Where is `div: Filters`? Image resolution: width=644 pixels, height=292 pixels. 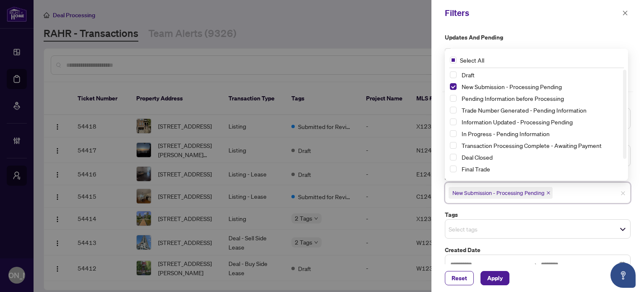 div: Filters is located at coordinates (532, 13).